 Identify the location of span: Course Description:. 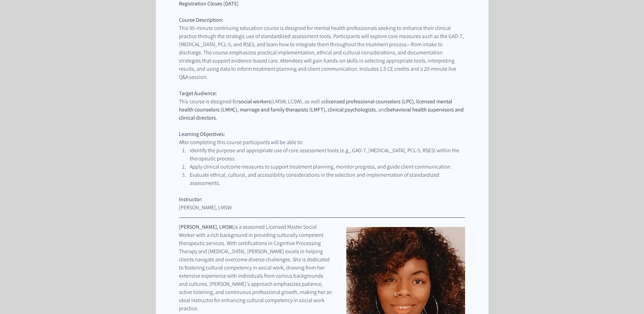
(201, 20).